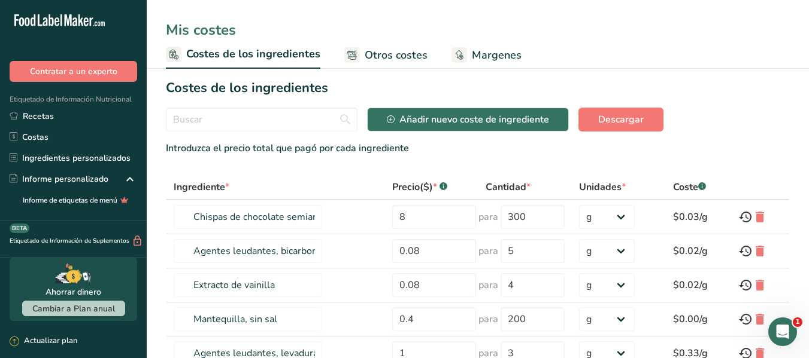  Describe the element at coordinates (23, 272) in the screenshot. I see `button: Selector de emoji` at that location.